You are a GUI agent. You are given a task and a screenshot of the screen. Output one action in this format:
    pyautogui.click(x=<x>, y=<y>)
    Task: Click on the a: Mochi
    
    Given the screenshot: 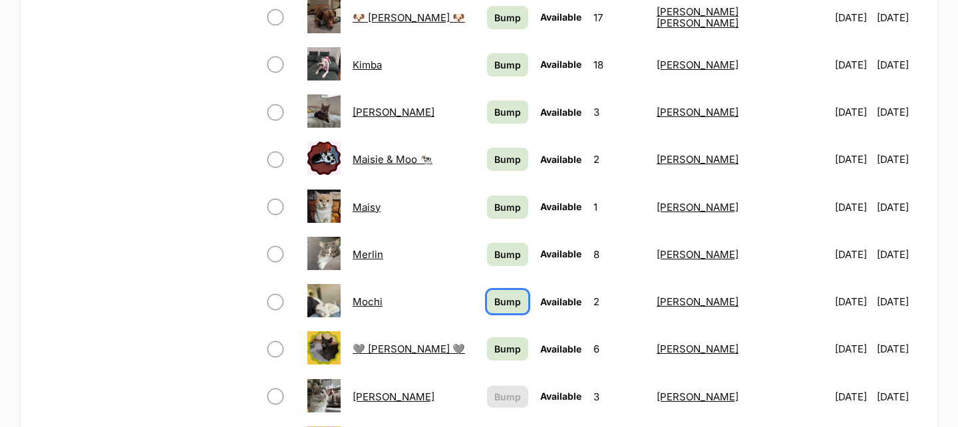 What is the action you would take?
    pyautogui.click(x=367, y=301)
    